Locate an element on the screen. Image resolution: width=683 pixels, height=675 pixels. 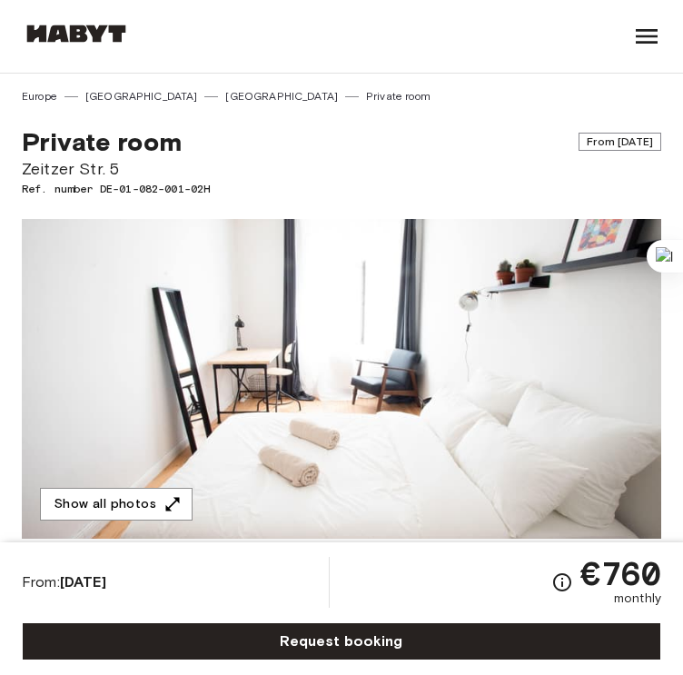
button: Show all photos is located at coordinates (116, 504).